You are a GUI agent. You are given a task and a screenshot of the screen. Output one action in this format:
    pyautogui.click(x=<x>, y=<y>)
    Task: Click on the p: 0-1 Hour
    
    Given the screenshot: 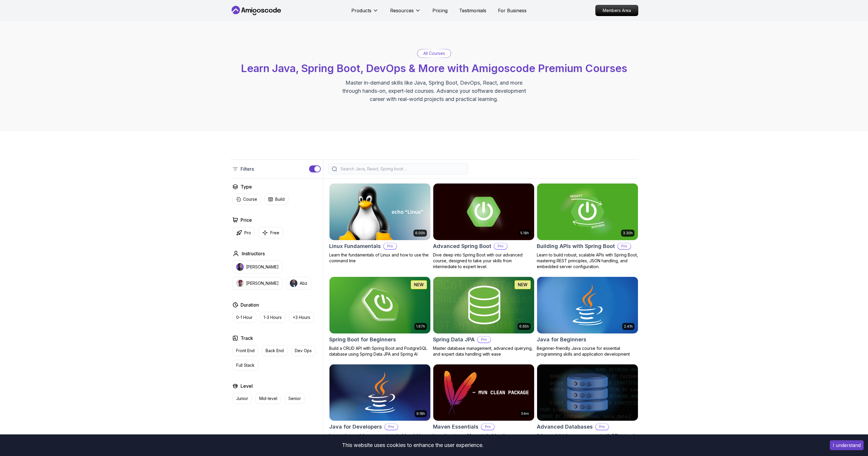 What is the action you would take?
    pyautogui.click(x=245, y=317)
    